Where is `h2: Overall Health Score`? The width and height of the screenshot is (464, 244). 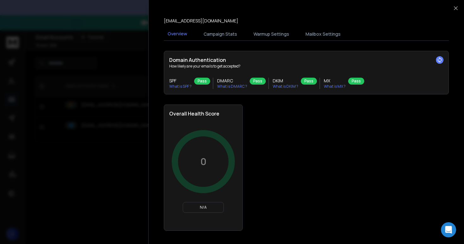
h2: Overall Health Score is located at coordinates (203, 114).